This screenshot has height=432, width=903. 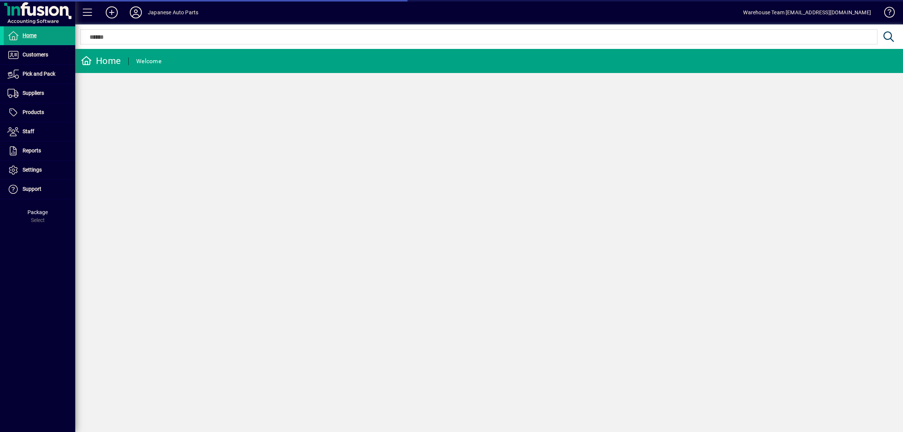 I want to click on a: Knowledge Base, so click(x=886, y=14).